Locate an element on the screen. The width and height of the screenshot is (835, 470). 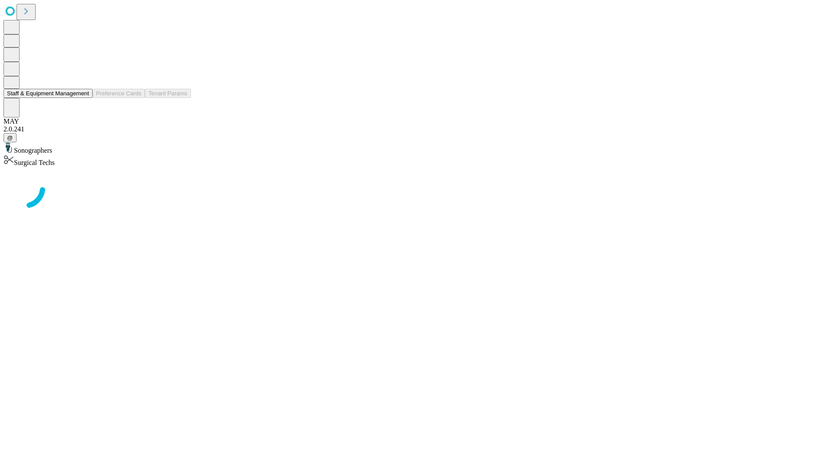
div: 2.0.241 is located at coordinates (417, 129).